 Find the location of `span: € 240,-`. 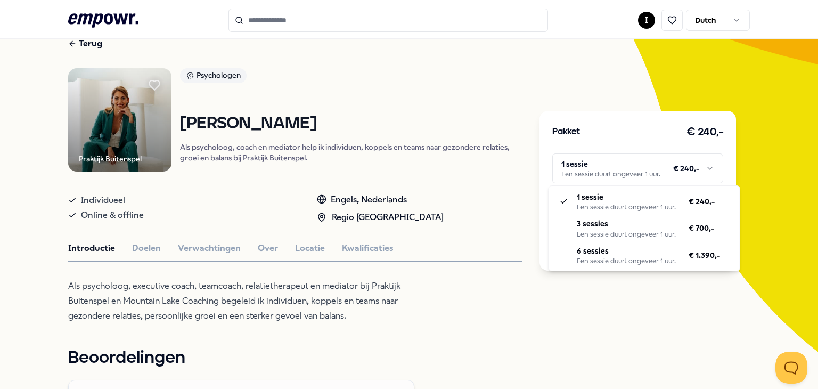

span: € 240,- is located at coordinates (701, 201).